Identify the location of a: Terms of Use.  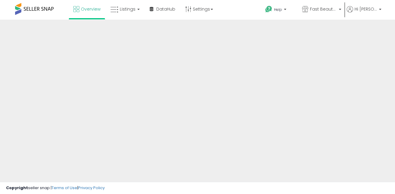
(64, 187).